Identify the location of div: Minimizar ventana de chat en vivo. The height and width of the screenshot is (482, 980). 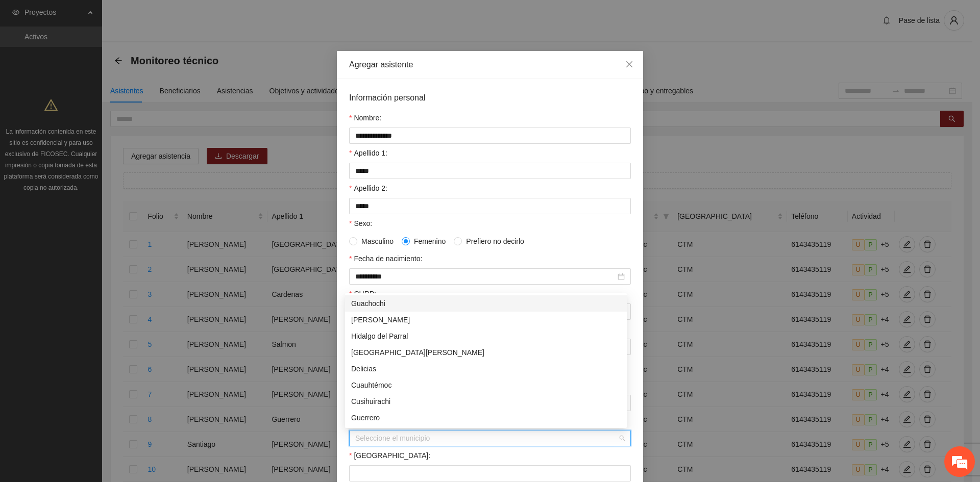
(180, 18).